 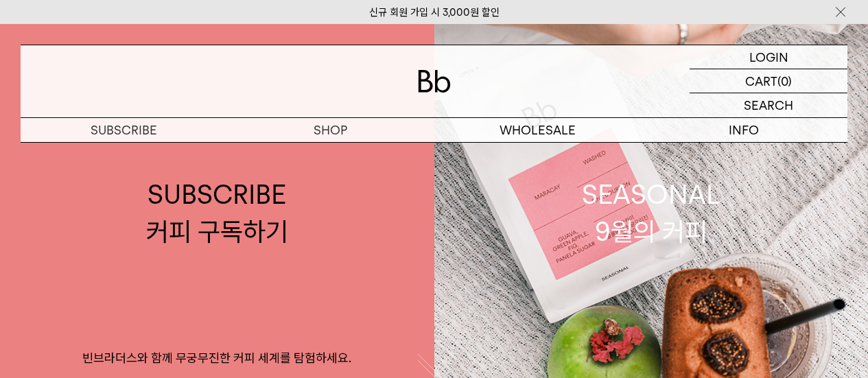 I want to click on a: CART (0), so click(x=769, y=81).